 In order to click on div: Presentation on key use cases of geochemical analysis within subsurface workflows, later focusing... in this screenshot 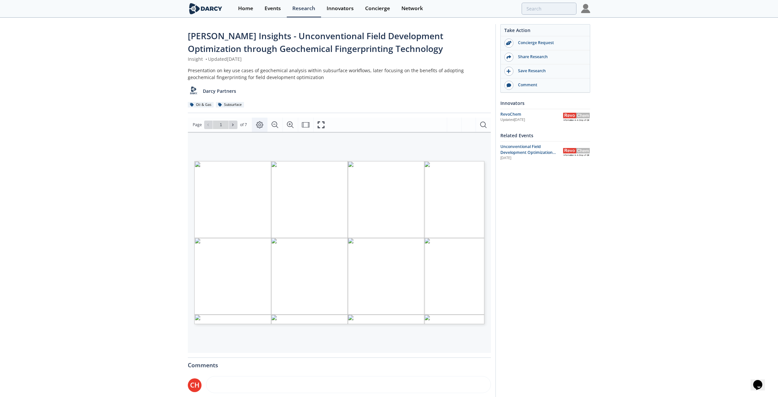, I will do `click(339, 74)`.